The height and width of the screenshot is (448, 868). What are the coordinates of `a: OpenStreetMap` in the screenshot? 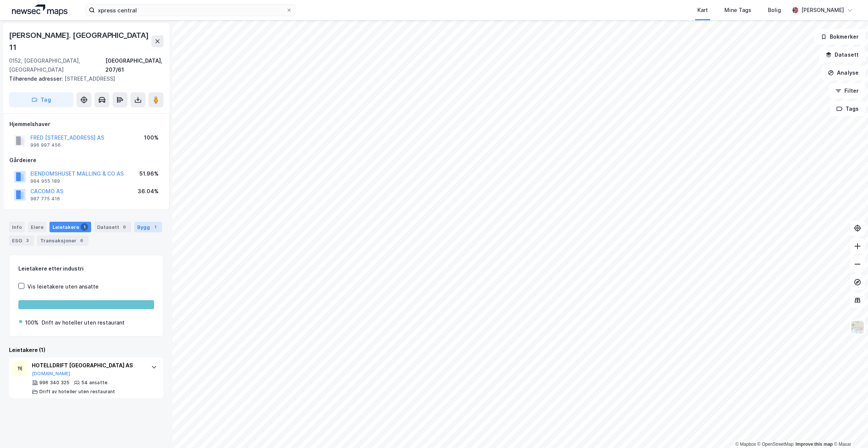 It's located at (776, 444).